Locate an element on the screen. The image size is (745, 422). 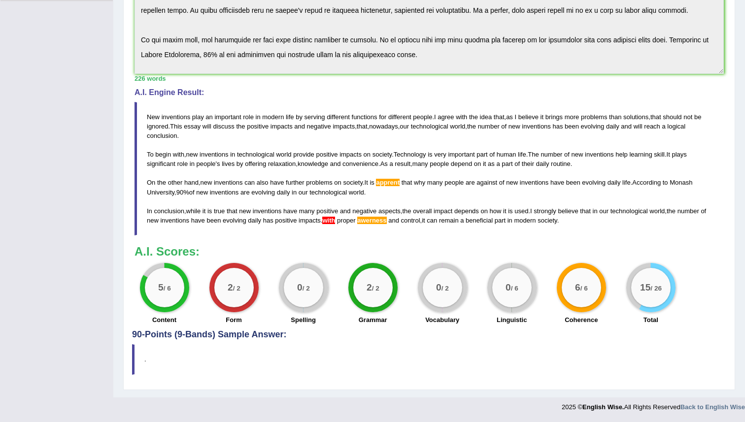
span: important is located at coordinates (228, 117).